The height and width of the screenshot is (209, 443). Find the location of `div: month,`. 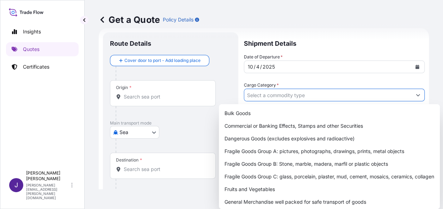

div: month, is located at coordinates (250, 67).